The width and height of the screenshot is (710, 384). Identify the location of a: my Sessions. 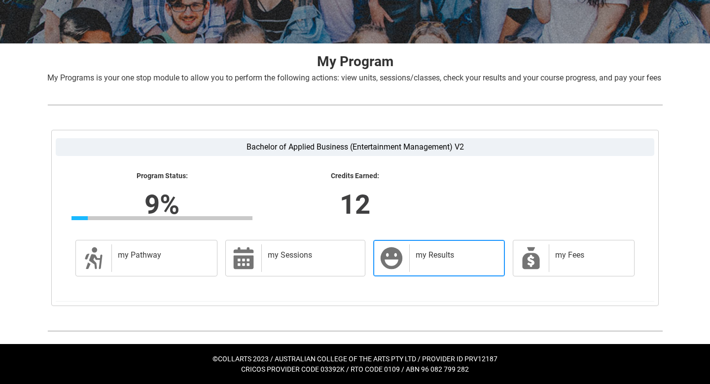
(296, 258).